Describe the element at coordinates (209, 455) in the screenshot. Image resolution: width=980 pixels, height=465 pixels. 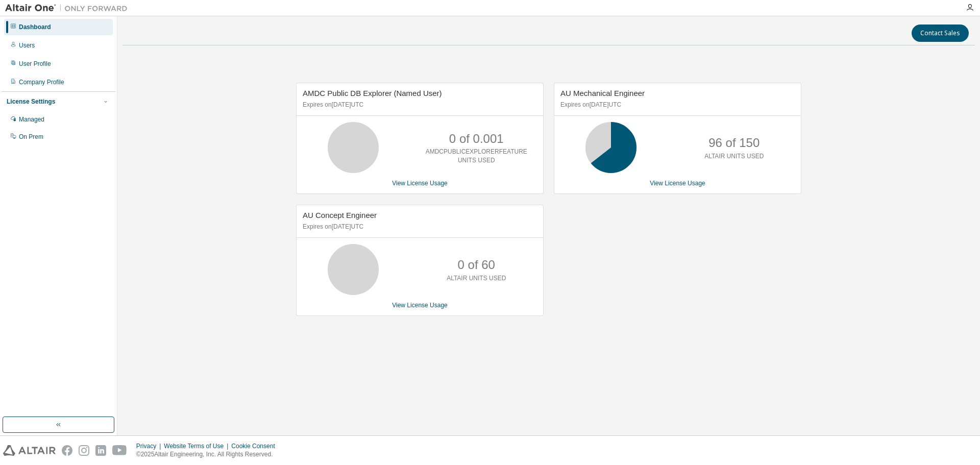
I see `p: © 2025 Altair Engineering, Inc. All Rights Reserved.` at that location.